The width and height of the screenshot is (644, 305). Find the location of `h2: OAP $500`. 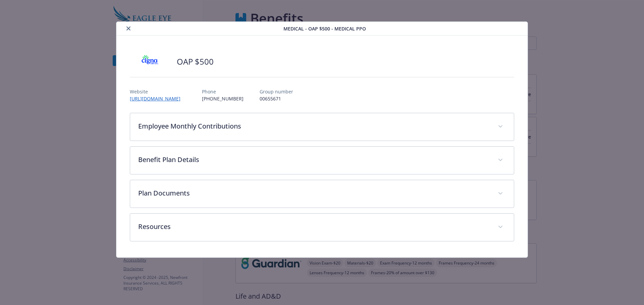

h2: OAP $500 is located at coordinates (195, 62).